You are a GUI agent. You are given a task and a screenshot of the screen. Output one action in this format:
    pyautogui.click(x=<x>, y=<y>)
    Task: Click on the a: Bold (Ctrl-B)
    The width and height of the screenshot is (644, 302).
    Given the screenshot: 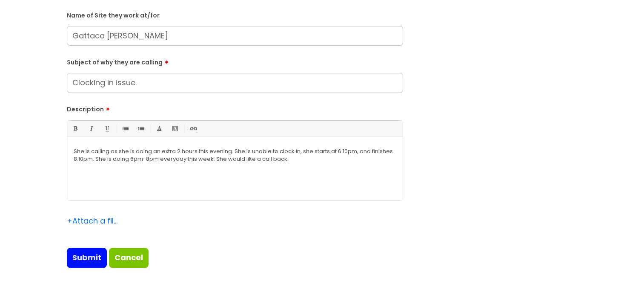 What is the action you would take?
    pyautogui.click(x=75, y=128)
    